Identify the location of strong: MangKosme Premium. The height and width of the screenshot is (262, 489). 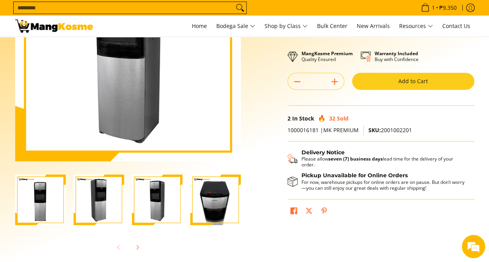
(327, 53).